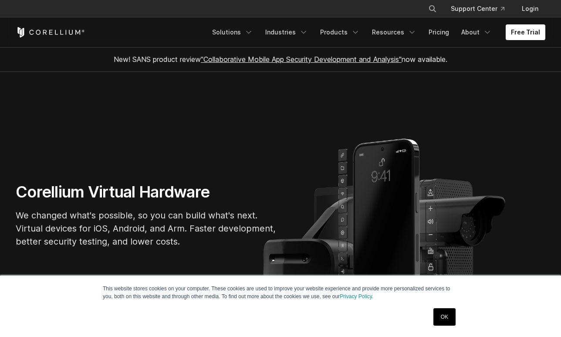 The image size is (561, 337). What do you see at coordinates (477, 9) in the screenshot?
I see `a: Support Center` at bounding box center [477, 9].